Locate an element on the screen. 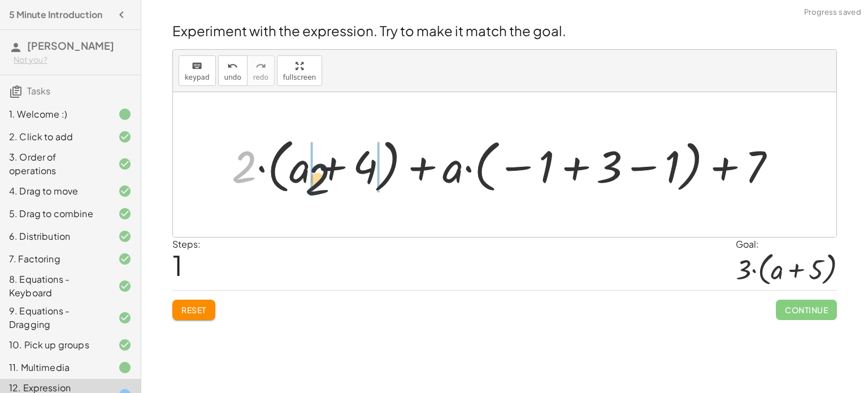 Image resolution: width=868 pixels, height=393 pixels. div: 8. Equations - Keyboard is located at coordinates (54, 286).